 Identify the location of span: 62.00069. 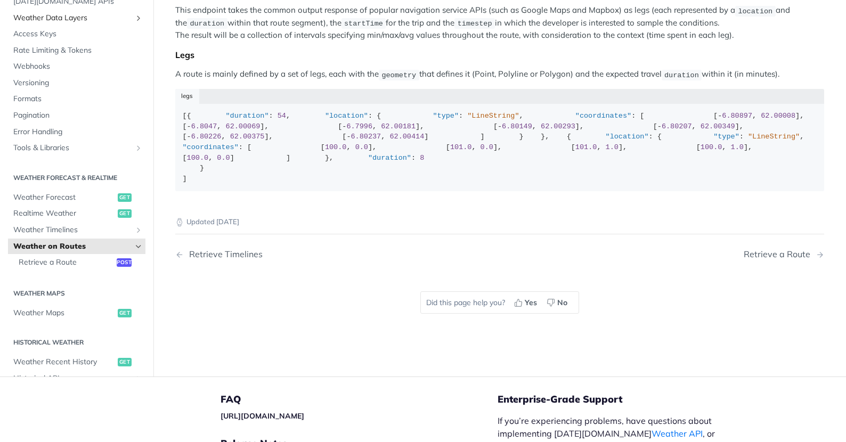
(243, 126).